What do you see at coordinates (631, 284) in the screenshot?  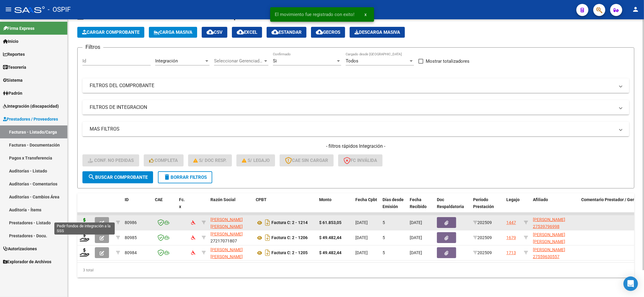 I see `div: Open Intercom Messenger` at bounding box center [631, 284].